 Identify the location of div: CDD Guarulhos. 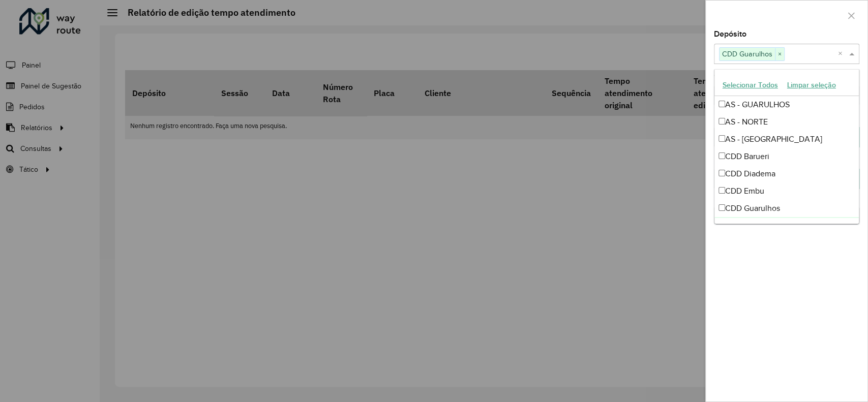
(787, 208).